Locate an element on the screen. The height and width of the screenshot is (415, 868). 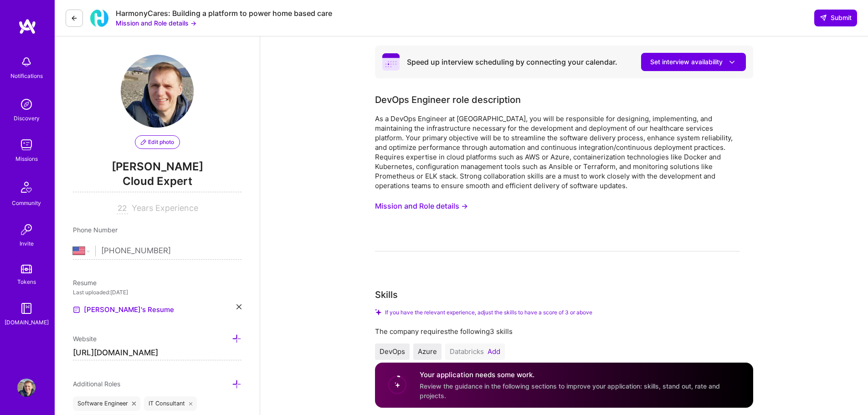
div: Speed up interview scheduling by connecting your calendar. is located at coordinates (512, 62).